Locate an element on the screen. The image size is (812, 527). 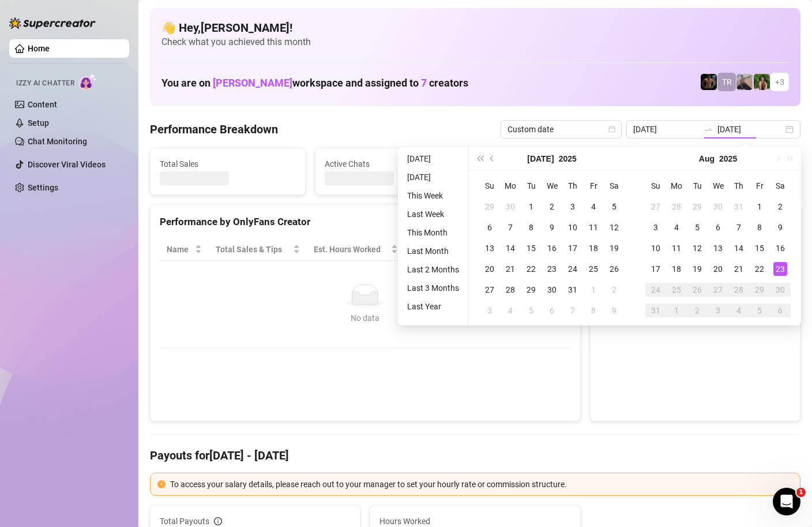
a: Content is located at coordinates (42, 104).